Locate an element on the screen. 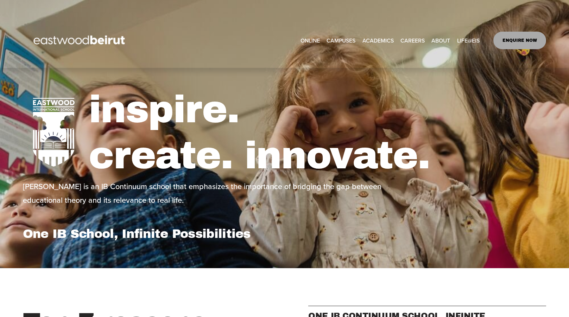 The width and height of the screenshot is (569, 317). h1: One IB School, Infinite Possibilities is located at coordinates (153, 234).